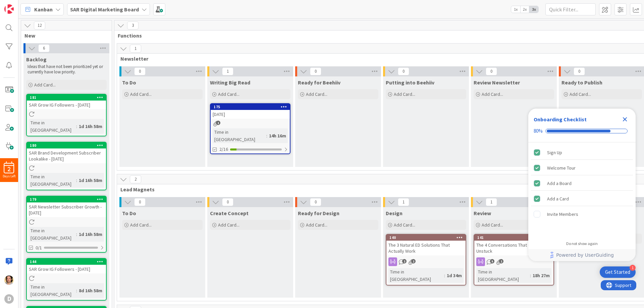  I want to click on div: 8d 16h 58m, so click(91, 290).